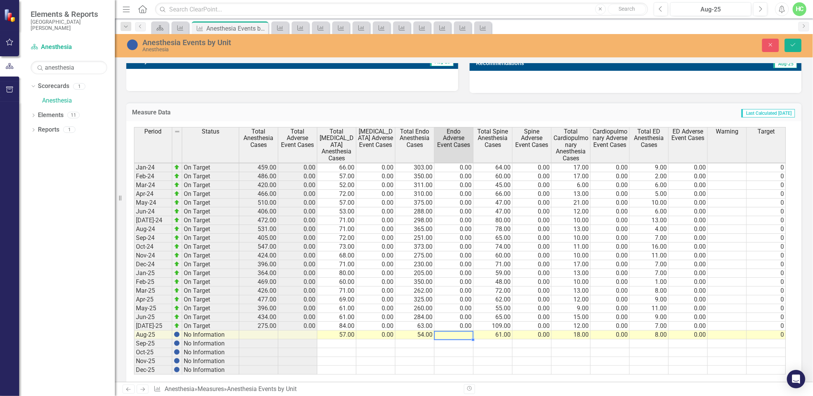 The height and width of the screenshot is (396, 813). I want to click on td: 1.00, so click(649, 282).